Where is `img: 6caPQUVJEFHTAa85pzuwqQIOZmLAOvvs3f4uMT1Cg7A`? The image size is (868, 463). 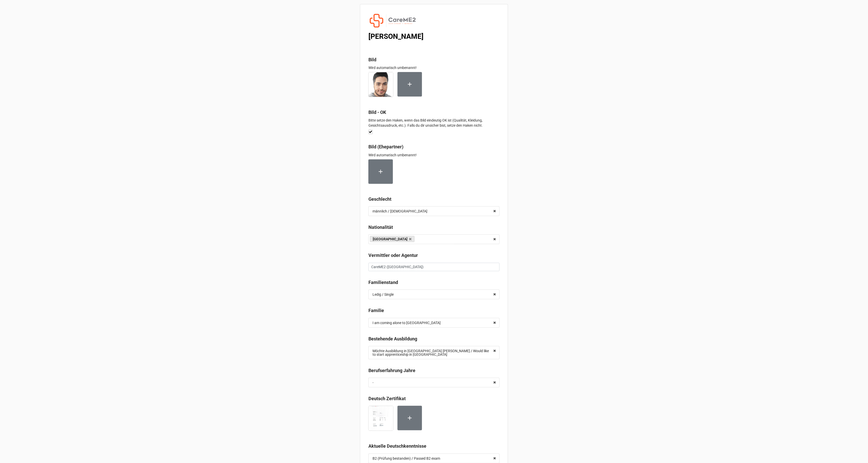
img: 6caPQUVJEFHTAa85pzuwqQIOZmLAOvvs3f4uMT1Cg7A is located at coordinates (381, 418).